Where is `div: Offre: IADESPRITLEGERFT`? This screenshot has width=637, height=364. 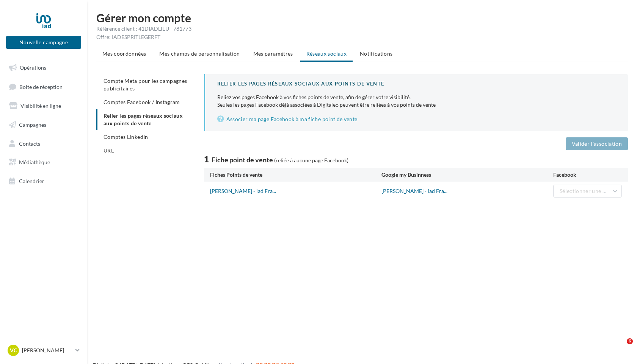
div: Offre: IADESPRITLEGERFT is located at coordinates (362, 37).